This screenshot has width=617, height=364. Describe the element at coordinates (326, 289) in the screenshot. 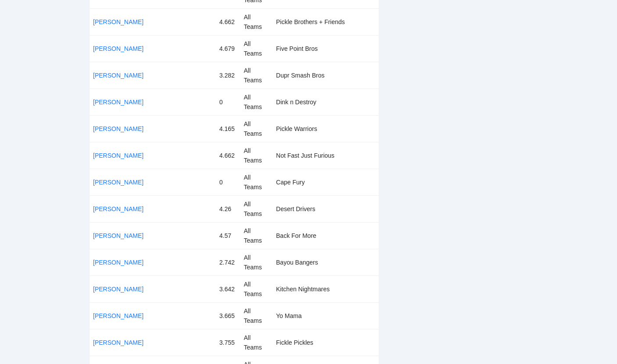

I see `td: Kitchen Nightmares` at that location.